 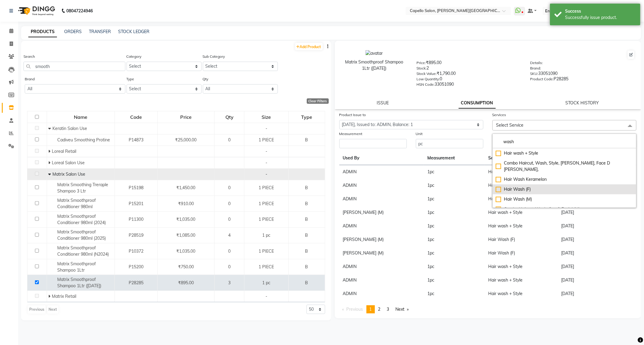 I want to click on span: Loreal Salon Use, so click(x=68, y=163).